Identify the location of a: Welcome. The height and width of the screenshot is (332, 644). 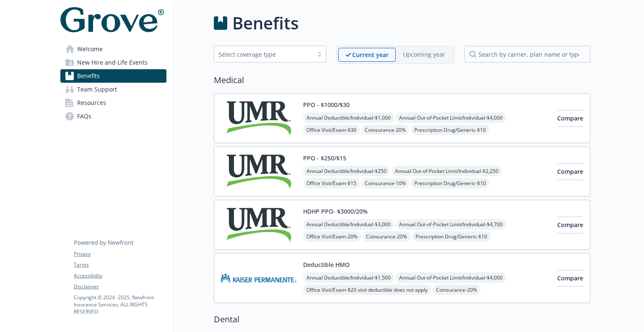
(113, 49).